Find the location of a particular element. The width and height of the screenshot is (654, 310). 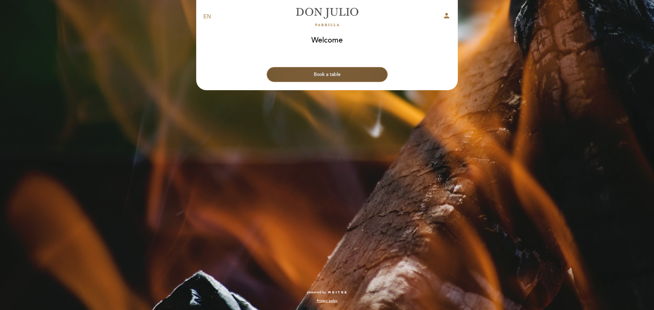

i: person is located at coordinates (446, 16).